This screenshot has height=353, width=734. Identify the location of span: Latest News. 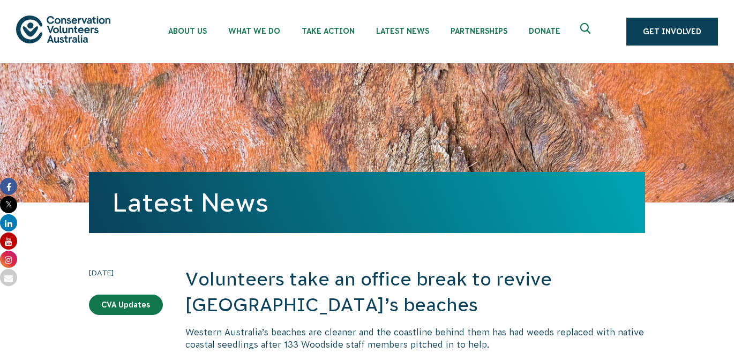
(402, 31).